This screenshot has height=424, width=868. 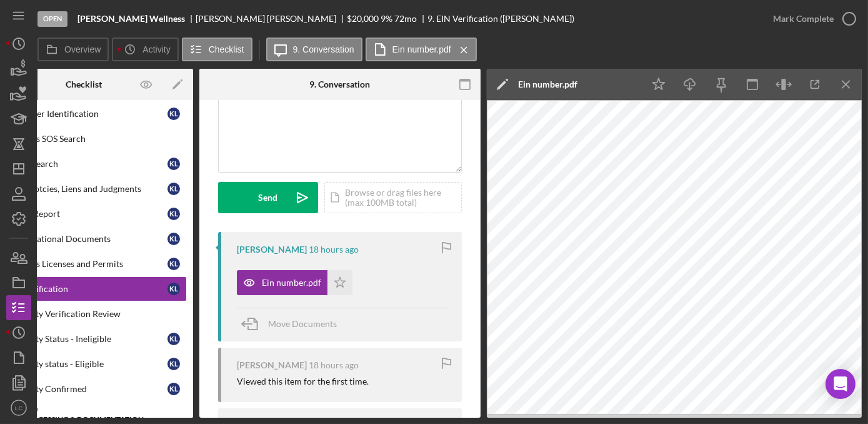 I want to click on span: $20,000, so click(x=362, y=18).